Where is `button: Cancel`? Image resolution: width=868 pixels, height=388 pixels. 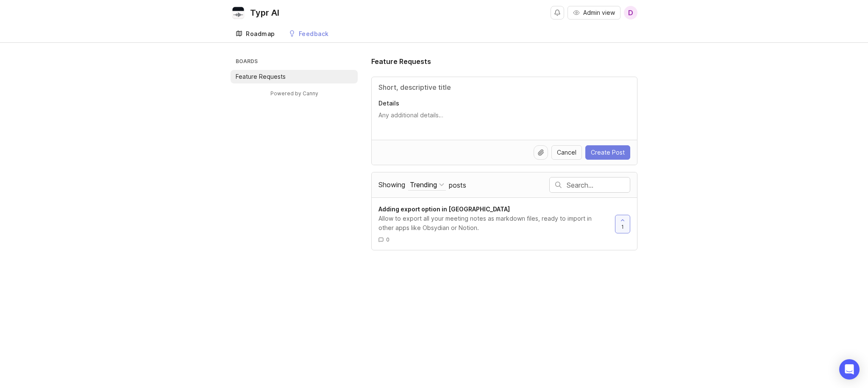
button: Cancel is located at coordinates (567, 153).